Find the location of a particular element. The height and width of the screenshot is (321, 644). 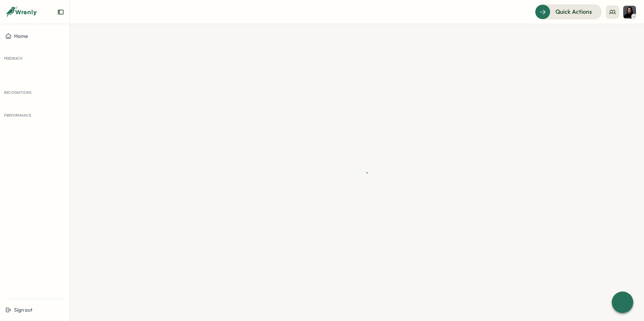

span: Quick Actions is located at coordinates (573, 12).